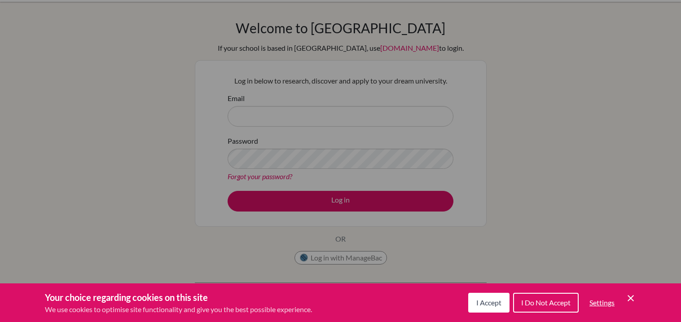  I want to click on button: Save and close, so click(631, 298).